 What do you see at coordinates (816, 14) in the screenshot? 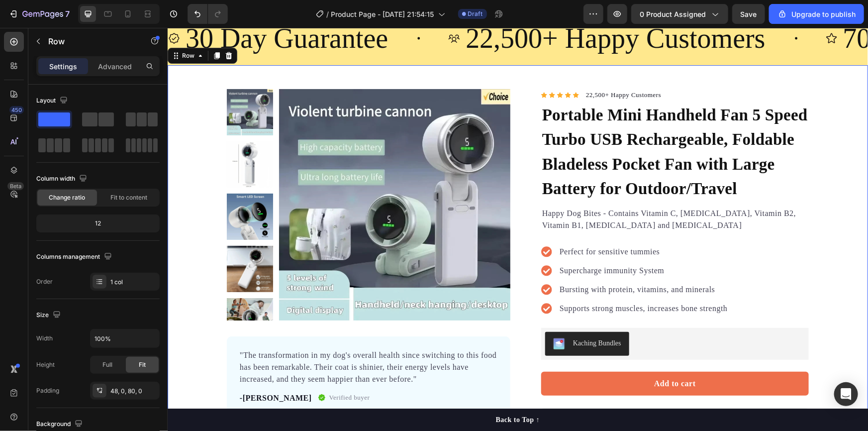
I see `div: Upgrade to publish` at bounding box center [816, 14].